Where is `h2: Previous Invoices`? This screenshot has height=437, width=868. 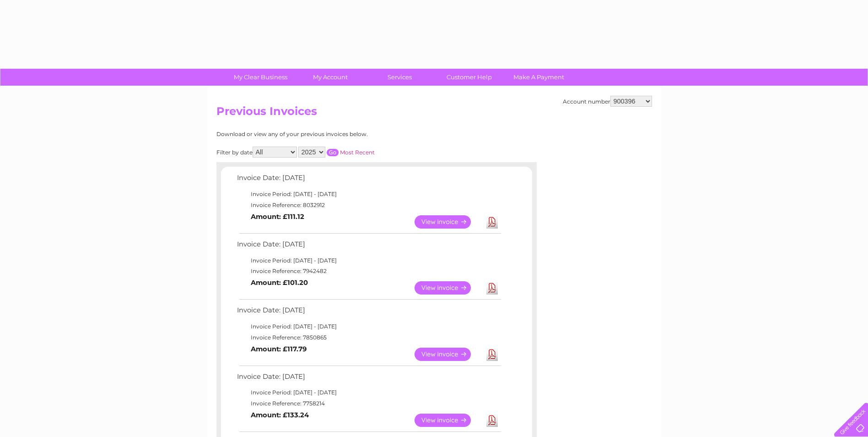
h2: Previous Invoices is located at coordinates (435, 113).